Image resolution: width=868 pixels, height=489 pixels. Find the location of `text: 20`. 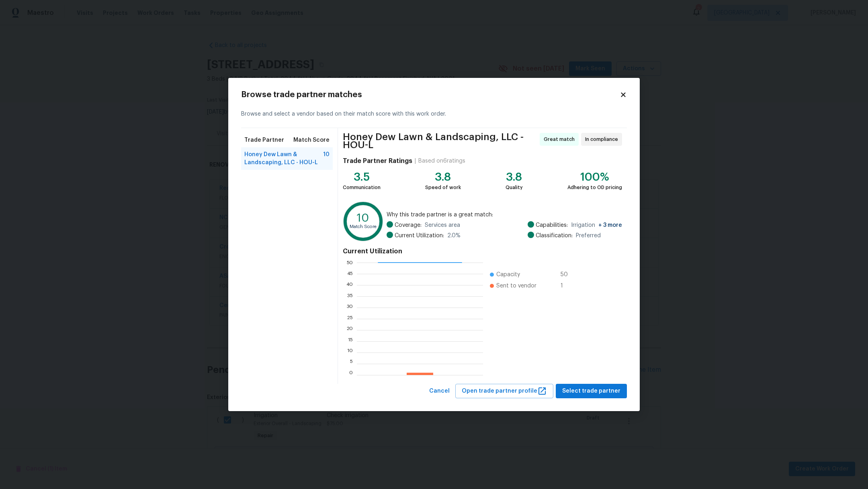

text: 20 is located at coordinates (349, 330).